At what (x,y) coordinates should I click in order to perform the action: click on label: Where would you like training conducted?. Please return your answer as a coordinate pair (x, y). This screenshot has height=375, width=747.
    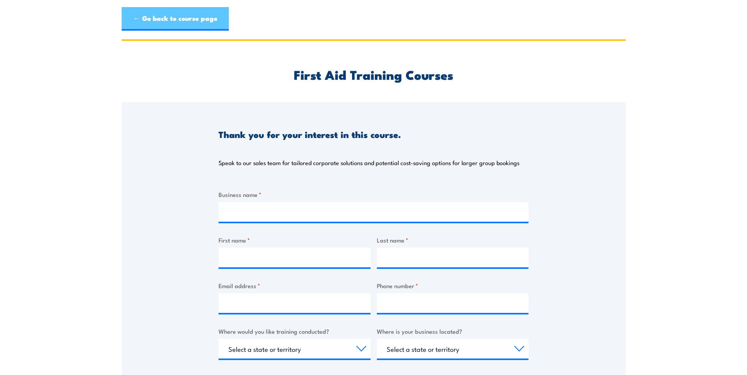
    Looking at the image, I should click on (294, 331).